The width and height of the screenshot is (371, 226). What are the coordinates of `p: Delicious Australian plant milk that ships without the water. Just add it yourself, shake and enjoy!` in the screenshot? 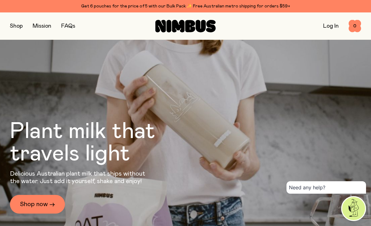 It's located at (79, 177).